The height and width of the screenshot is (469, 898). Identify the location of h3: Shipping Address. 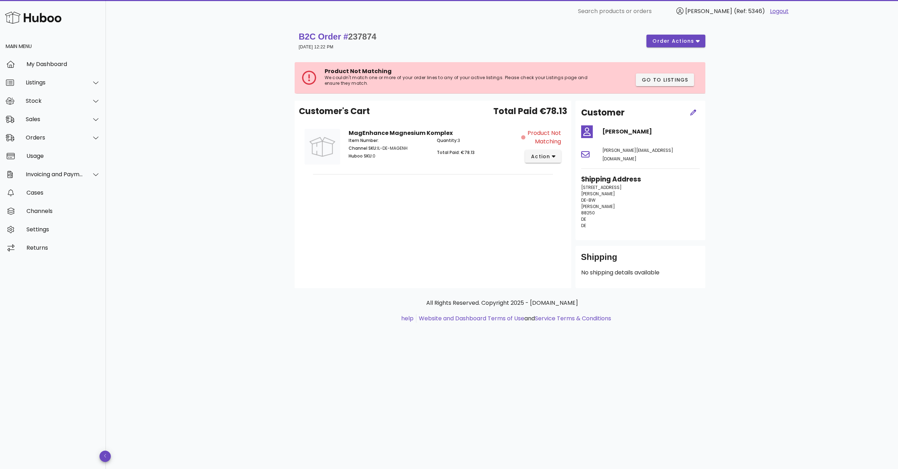
(641, 179).